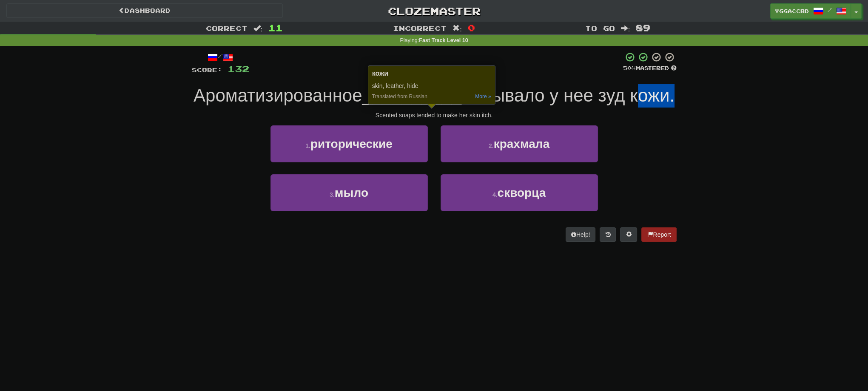 The width and height of the screenshot is (868, 391). What do you see at coordinates (351, 144) in the screenshot?
I see `span: риторические` at bounding box center [351, 144].